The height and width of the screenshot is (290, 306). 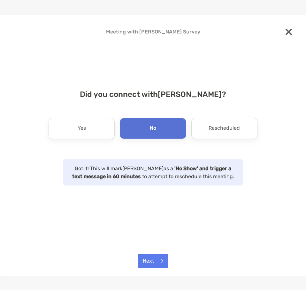 I want to click on button: Next, so click(x=153, y=261).